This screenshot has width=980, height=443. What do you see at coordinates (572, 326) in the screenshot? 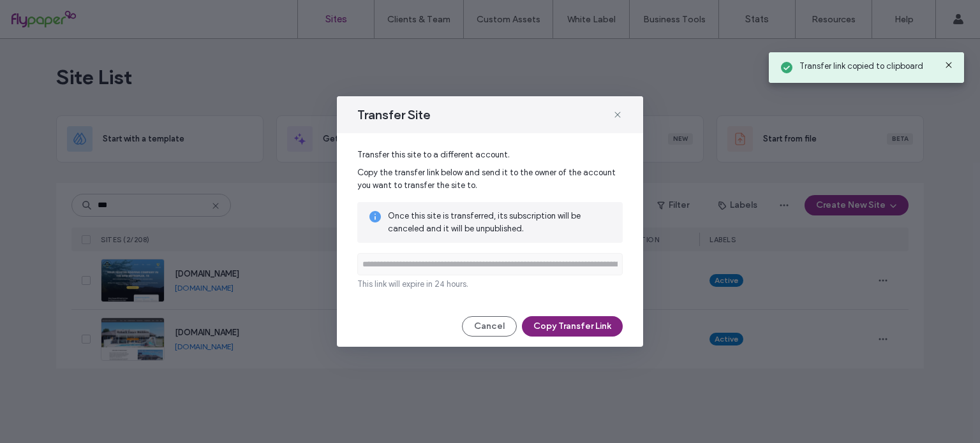
I see `button: Copy Transfer Link` at bounding box center [572, 326].